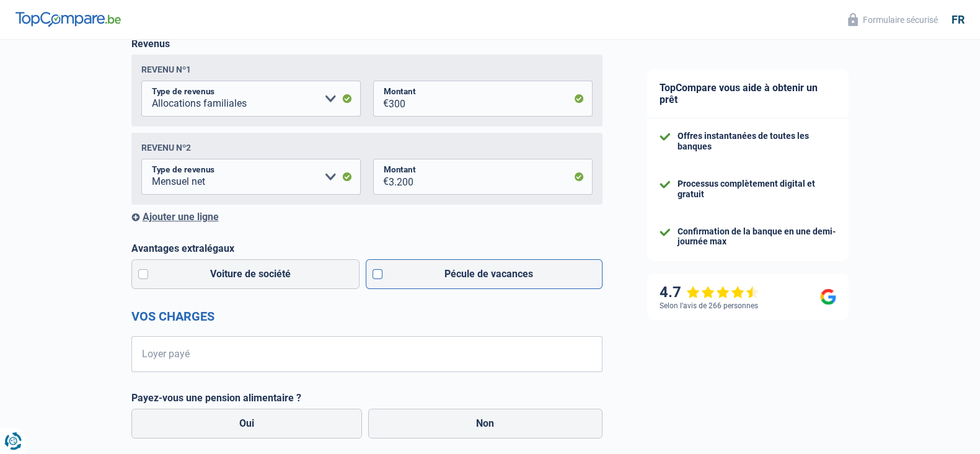 Image resolution: width=980 pixels, height=454 pixels. I want to click on label: Pécule de vacances, so click(484, 274).